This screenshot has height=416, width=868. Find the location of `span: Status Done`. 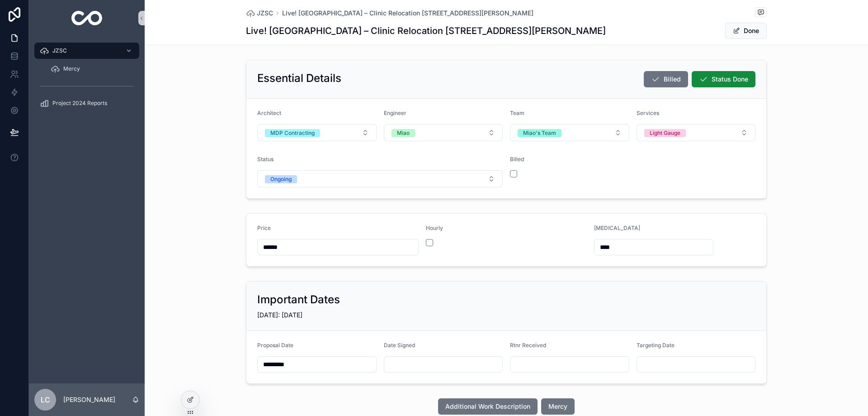

span: Status Done is located at coordinates (729, 79).